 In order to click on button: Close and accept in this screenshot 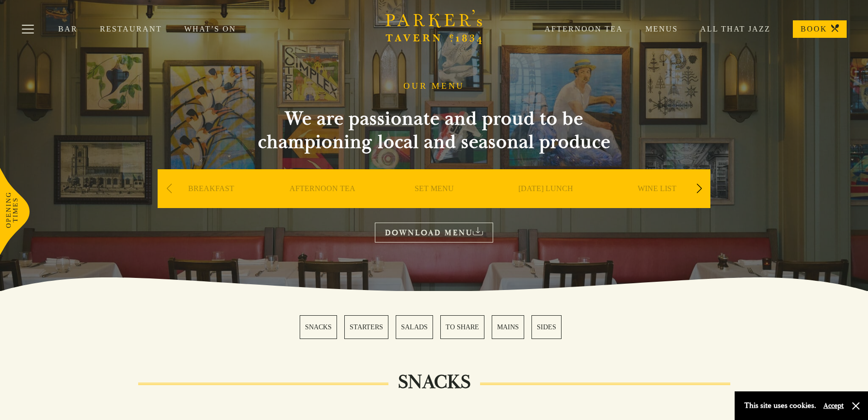, I will do `click(856, 405)`.